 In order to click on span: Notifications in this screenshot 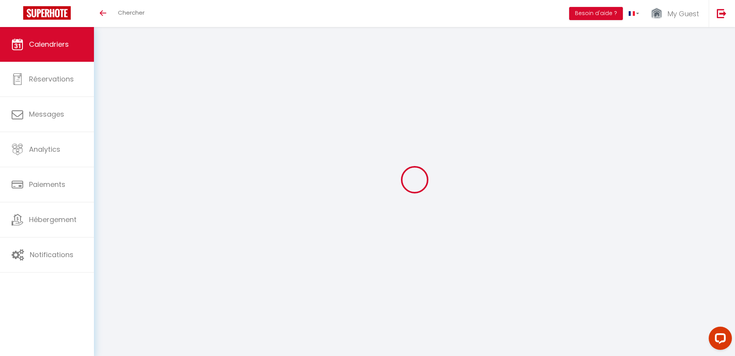, I will do `click(51, 255)`.